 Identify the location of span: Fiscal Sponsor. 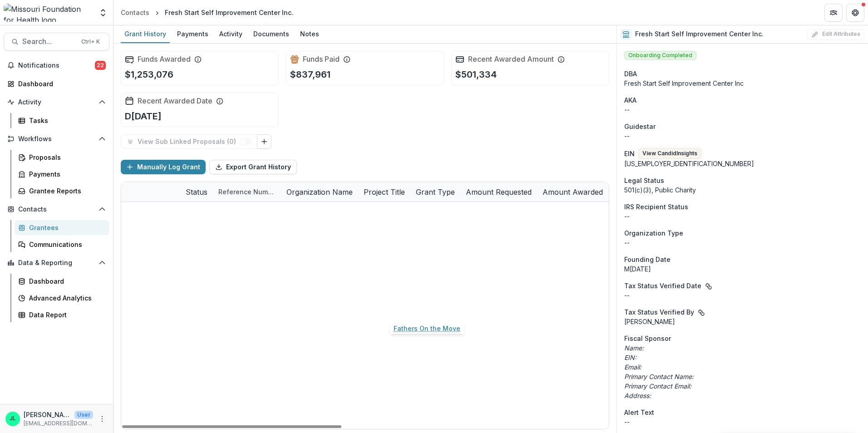
(647, 338).